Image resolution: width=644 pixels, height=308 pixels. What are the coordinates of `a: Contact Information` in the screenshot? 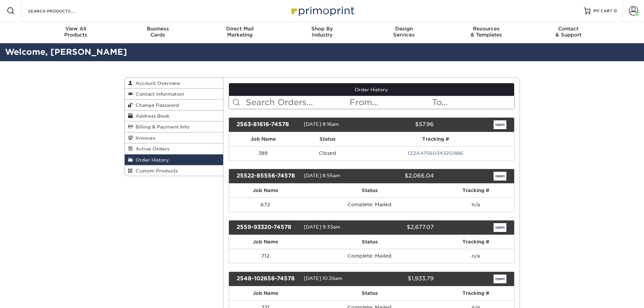 It's located at (174, 94).